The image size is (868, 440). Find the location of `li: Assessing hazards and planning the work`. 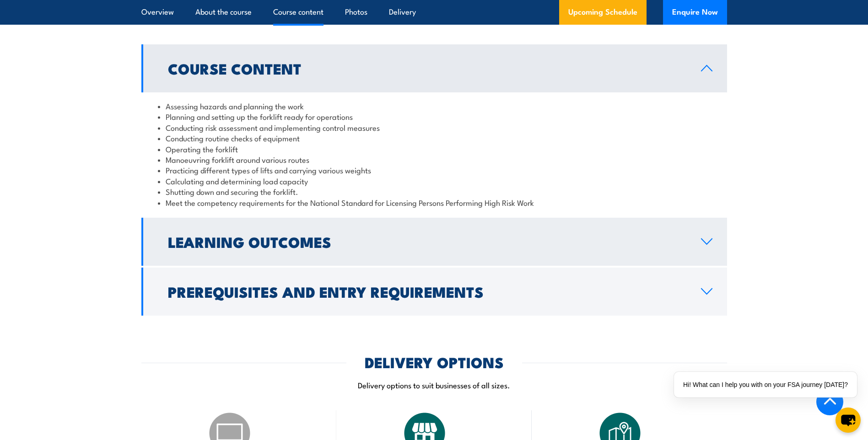

li: Assessing hazards and planning the work is located at coordinates (434, 106).